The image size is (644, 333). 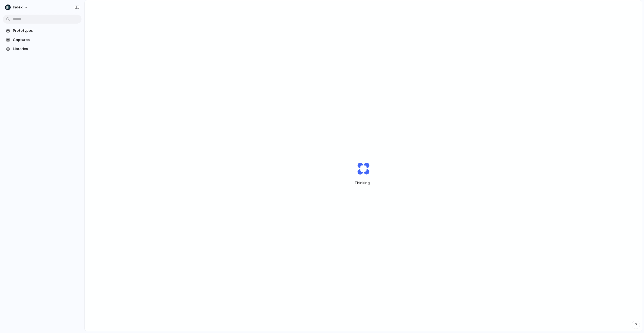 I want to click on span: Index, so click(x=18, y=8).